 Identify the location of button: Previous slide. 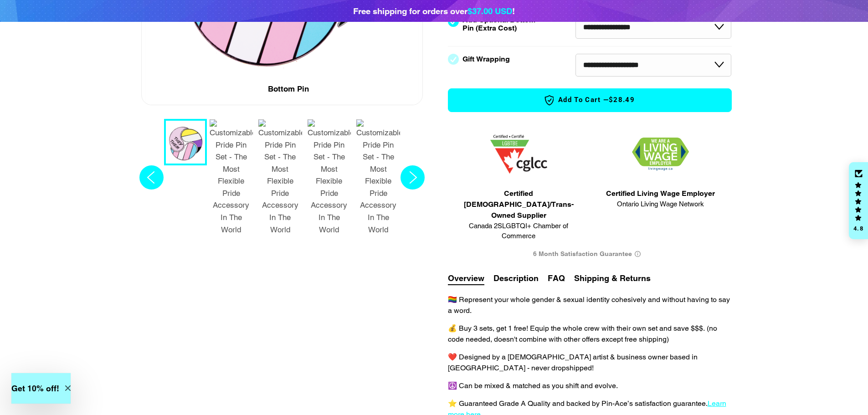
(152, 179).